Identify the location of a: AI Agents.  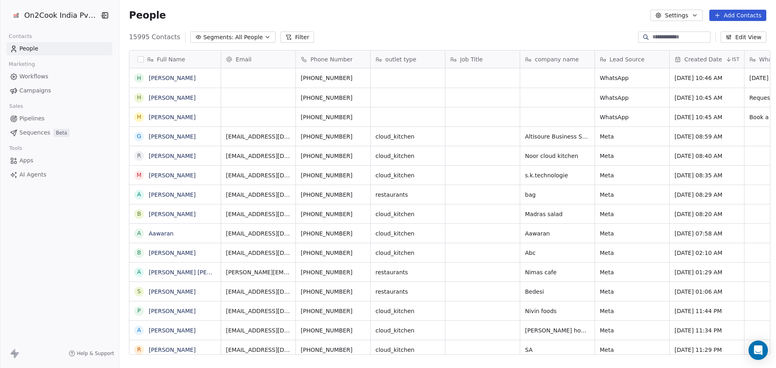
(59, 175).